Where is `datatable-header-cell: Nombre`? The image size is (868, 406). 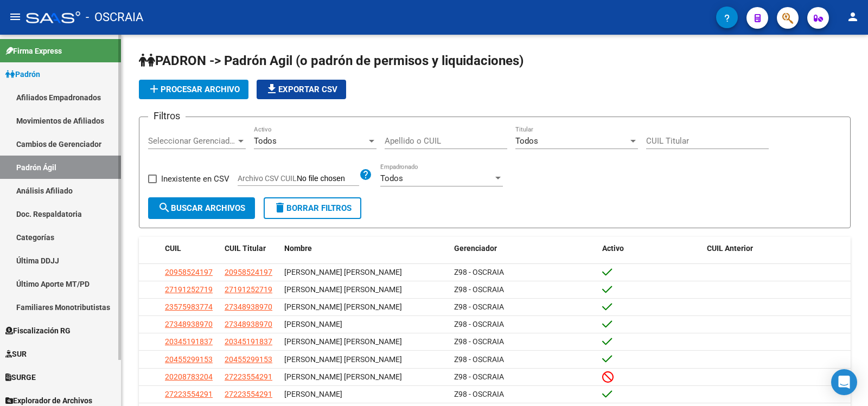
datatable-header-cell: Nombre is located at coordinates (364, 249).